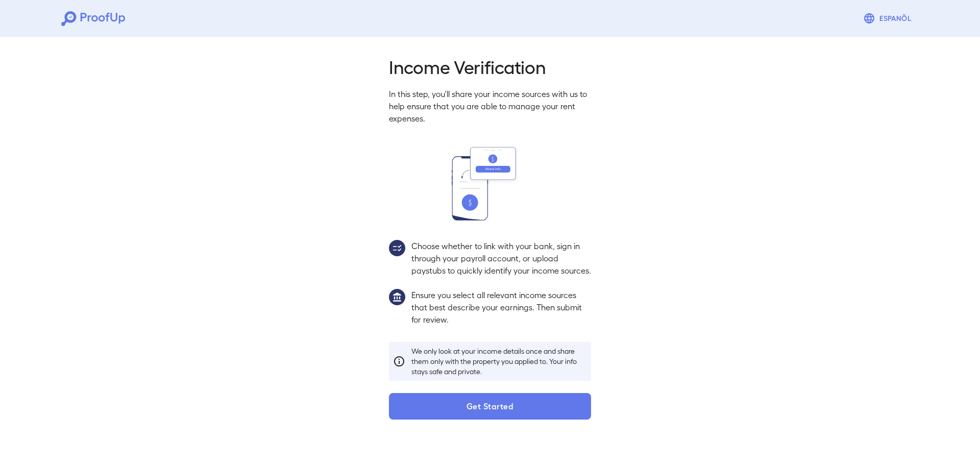  What do you see at coordinates (501, 307) in the screenshot?
I see `p: Ensure you select all relevant income sources that best describe your earnings. Then submit for r...` at bounding box center [501, 307].